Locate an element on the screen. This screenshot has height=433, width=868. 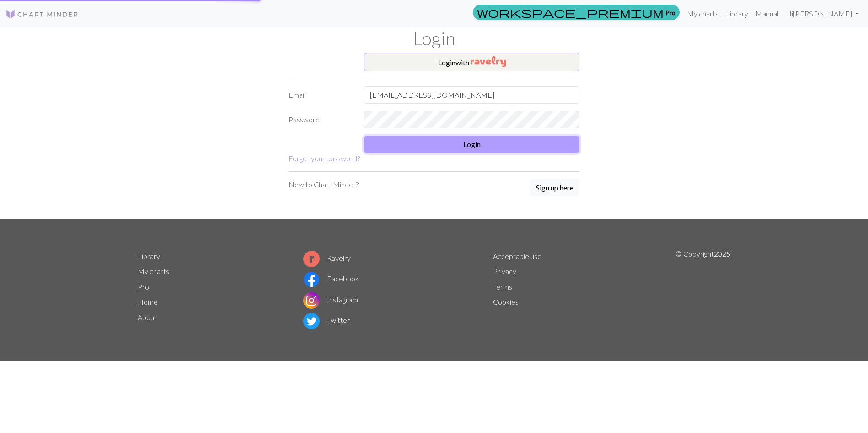
button: Loginwith is located at coordinates (471, 62).